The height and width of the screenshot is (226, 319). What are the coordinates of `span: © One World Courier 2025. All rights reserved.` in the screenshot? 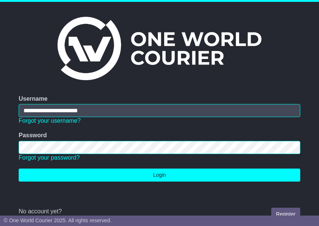 It's located at (58, 221).